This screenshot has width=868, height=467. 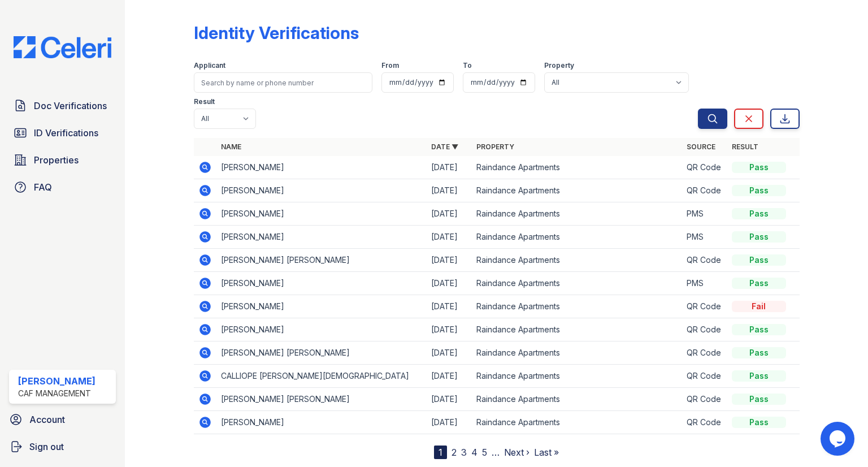 What do you see at coordinates (70, 106) in the screenshot?
I see `span: Doc Verifications` at bounding box center [70, 106].